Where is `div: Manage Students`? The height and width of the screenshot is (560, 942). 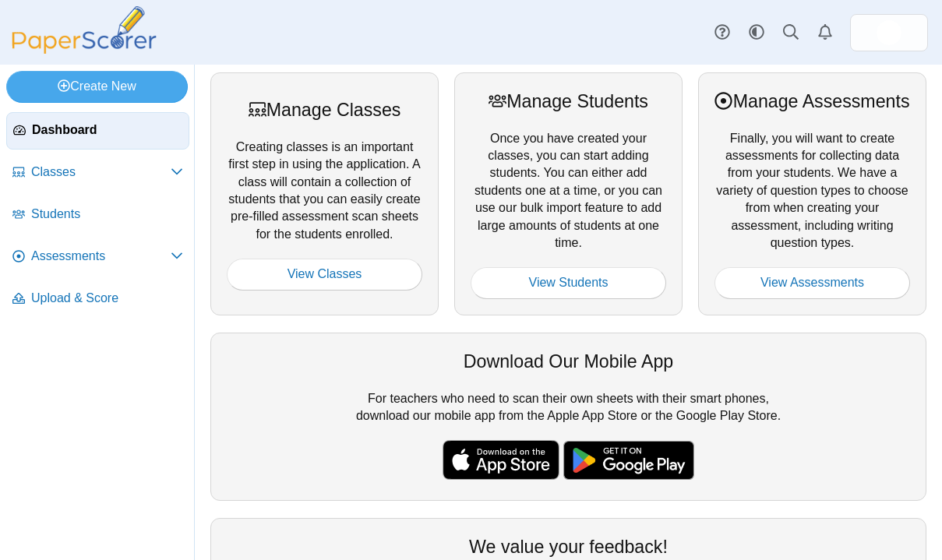
div: Manage Students is located at coordinates (568, 101).